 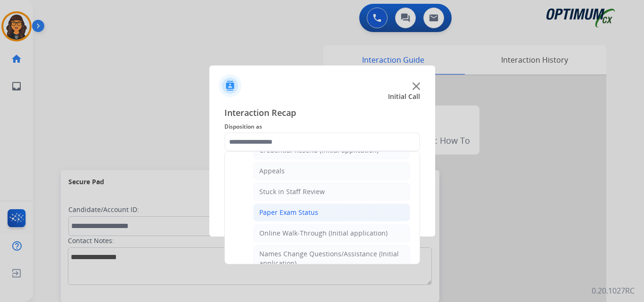 I want to click on div: Stuck in Staff Review, so click(x=292, y=191).